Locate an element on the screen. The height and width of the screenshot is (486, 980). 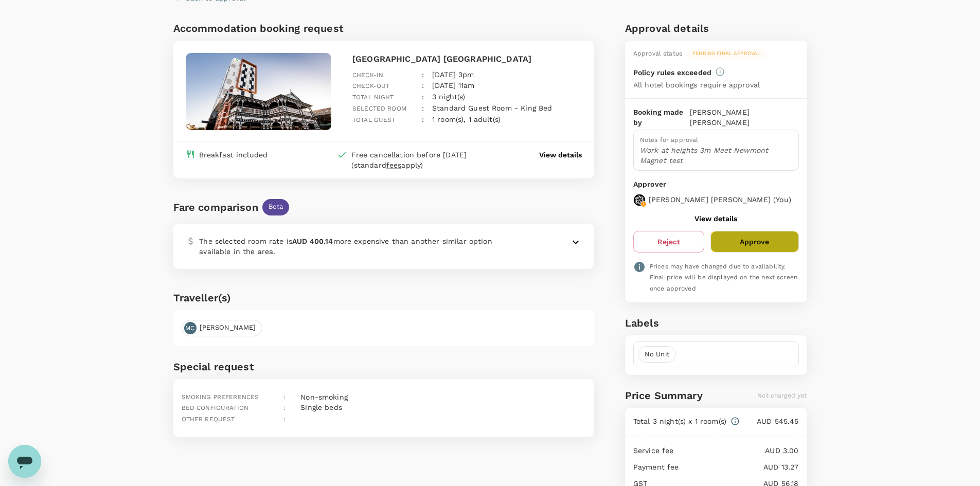
p: Approver is located at coordinates (716, 185).